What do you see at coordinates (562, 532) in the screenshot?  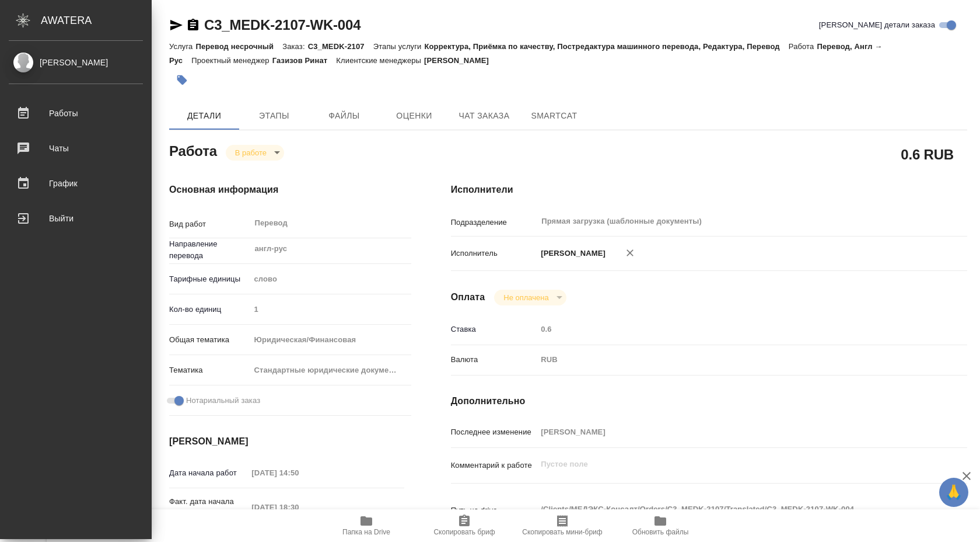 I see `span: Скопировать мини-бриф` at bounding box center [562, 532].